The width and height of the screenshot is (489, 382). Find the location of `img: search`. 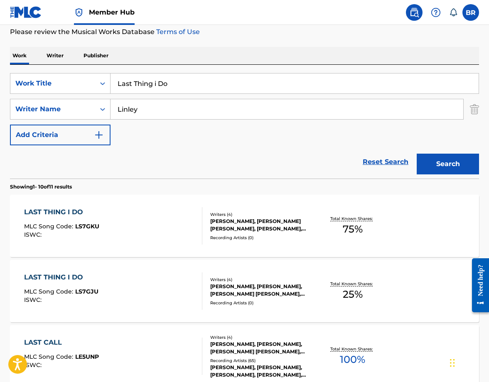

img: search is located at coordinates (414, 12).